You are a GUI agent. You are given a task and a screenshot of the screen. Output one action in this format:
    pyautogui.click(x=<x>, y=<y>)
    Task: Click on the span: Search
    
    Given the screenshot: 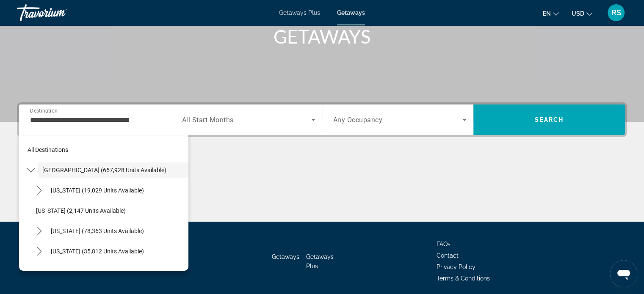 What is the action you would take?
    pyautogui.click(x=549, y=120)
    